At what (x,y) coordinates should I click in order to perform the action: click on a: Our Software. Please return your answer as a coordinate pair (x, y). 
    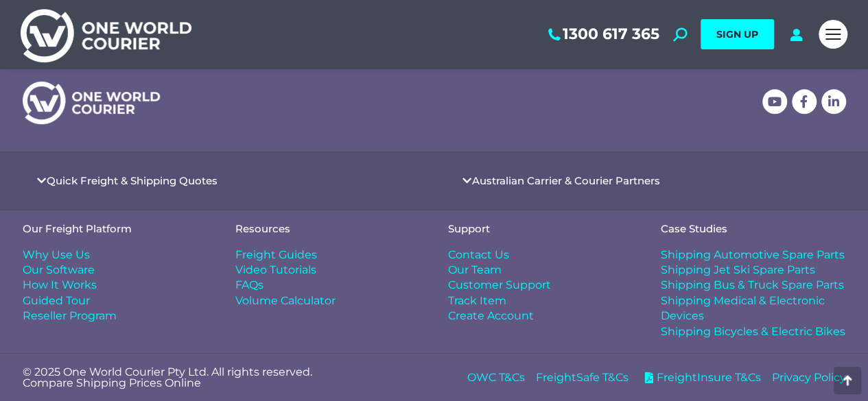
    Looking at the image, I should click on (115, 270).